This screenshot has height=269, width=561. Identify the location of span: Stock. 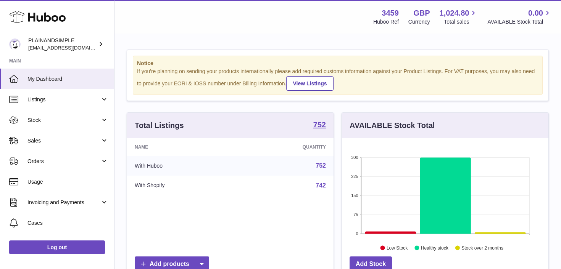
(64, 120).